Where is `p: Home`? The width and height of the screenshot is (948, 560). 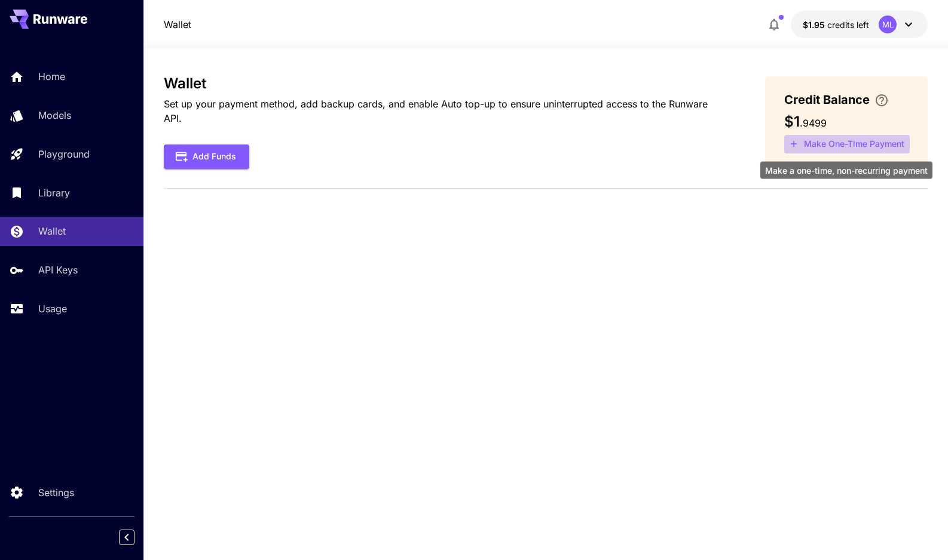
p: Home is located at coordinates (52, 76).